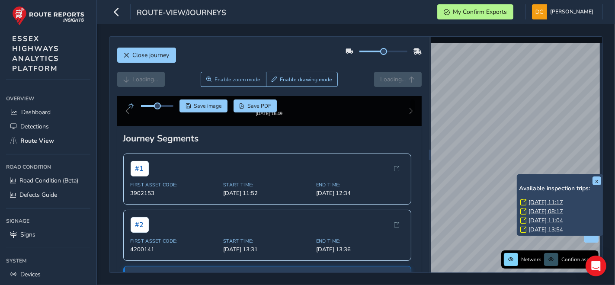 The width and height of the screenshot is (615, 285). What do you see at coordinates (233, 79) in the screenshot?
I see `button: Zoom` at bounding box center [233, 79].